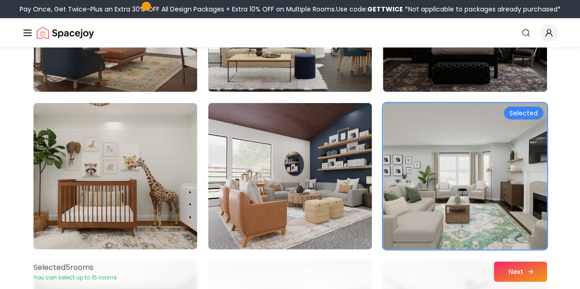  I want to click on b: GETTWICE, so click(385, 9).